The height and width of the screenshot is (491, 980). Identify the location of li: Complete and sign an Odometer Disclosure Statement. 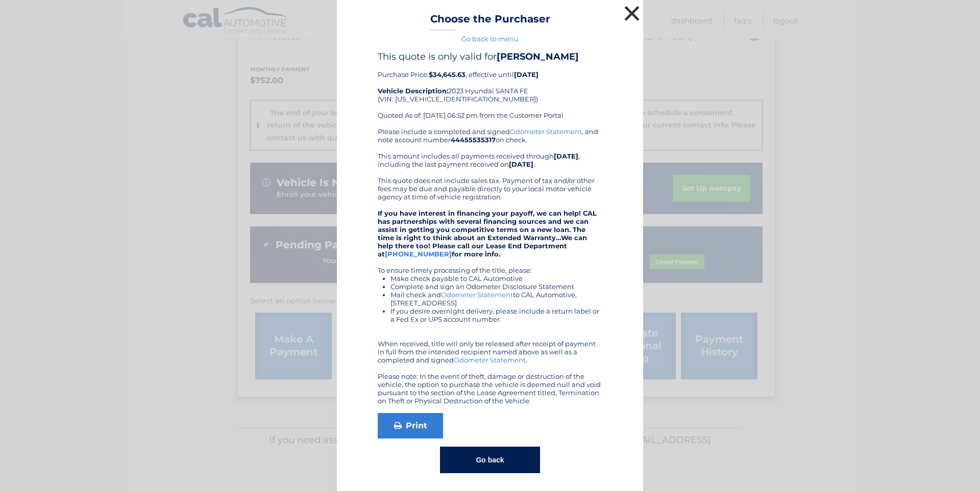
(496, 286).